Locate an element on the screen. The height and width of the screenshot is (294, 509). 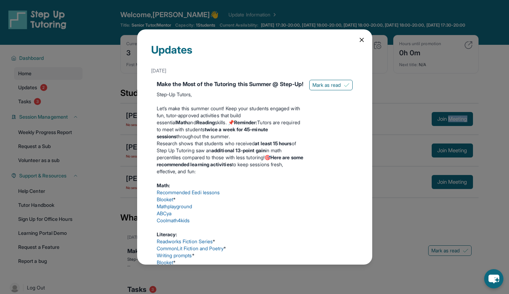
strong: Reminder: is located at coordinates (246, 122).